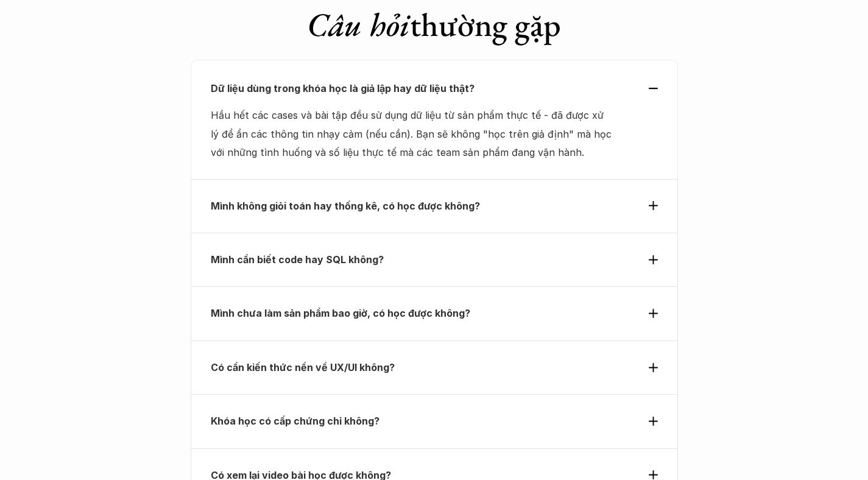 Image resolution: width=868 pixels, height=480 pixels. I want to click on strong: Mình chưa làm sản phẩm bao giờ, có học được không?, so click(341, 313).